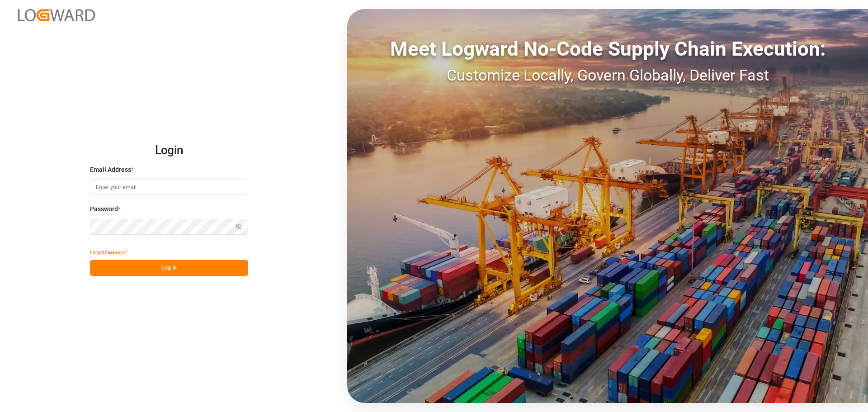 The height and width of the screenshot is (412, 868). Describe the element at coordinates (57, 15) in the screenshot. I see `img: Logward_new_orange.png` at that location.